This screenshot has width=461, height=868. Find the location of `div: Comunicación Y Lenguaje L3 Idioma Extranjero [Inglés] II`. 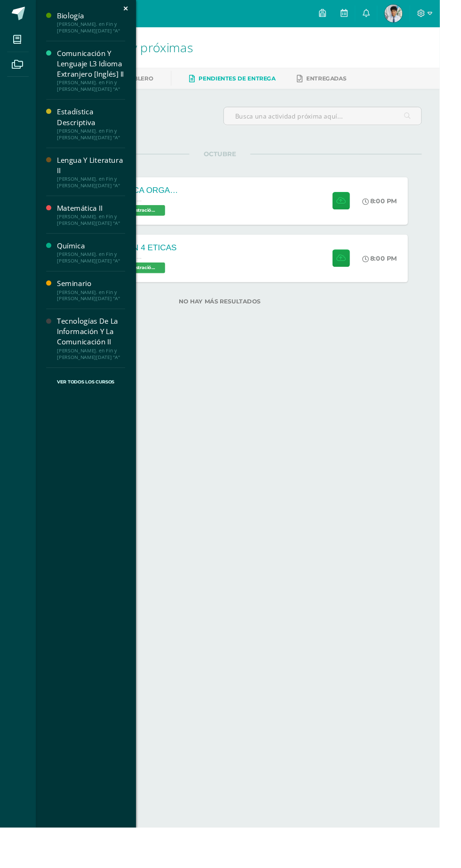

div: Comunicación Y Lenguaje L3 Idioma Extranjero [Inglés] II is located at coordinates (96, 67).